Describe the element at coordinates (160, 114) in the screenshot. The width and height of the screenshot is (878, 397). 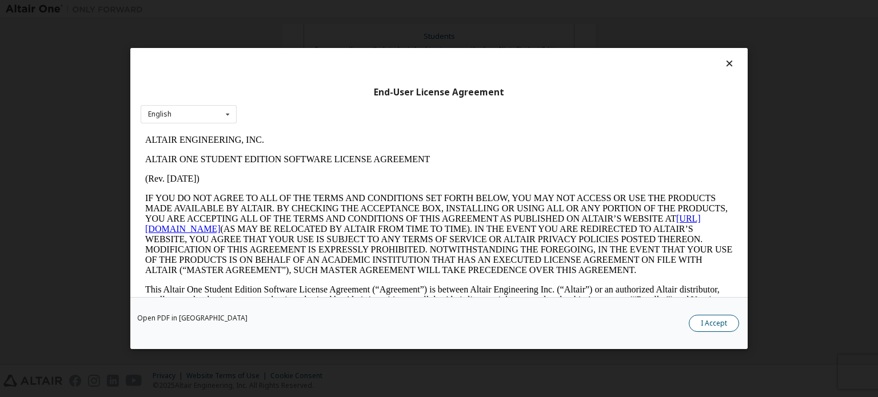
I see `div: English` at that location.